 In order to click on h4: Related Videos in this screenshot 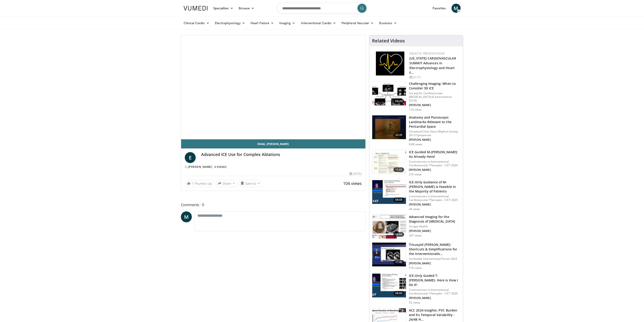, I will do `click(389, 41)`.